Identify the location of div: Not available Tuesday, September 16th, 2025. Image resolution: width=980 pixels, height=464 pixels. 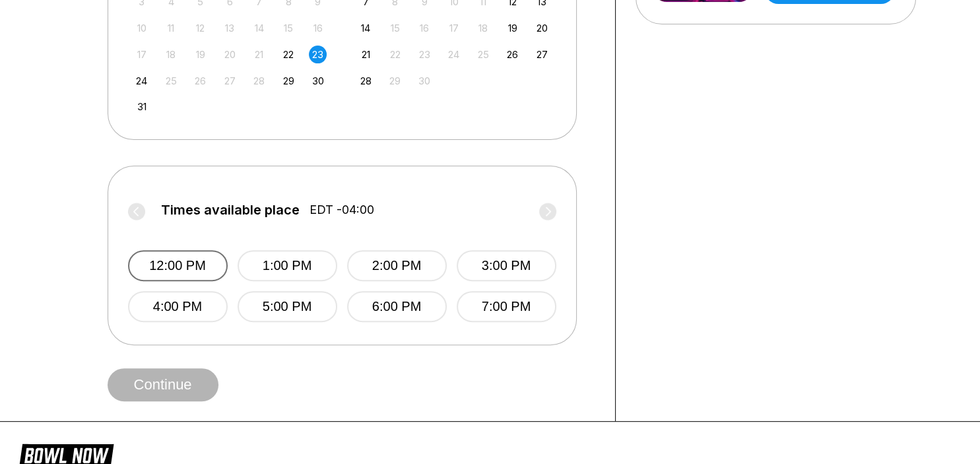
(424, 28).